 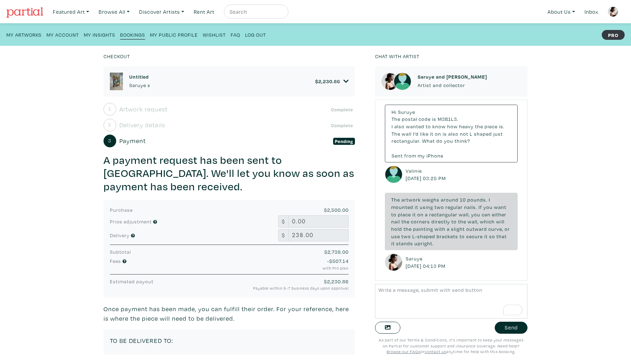 I want to click on span: Sent, so click(x=397, y=155).